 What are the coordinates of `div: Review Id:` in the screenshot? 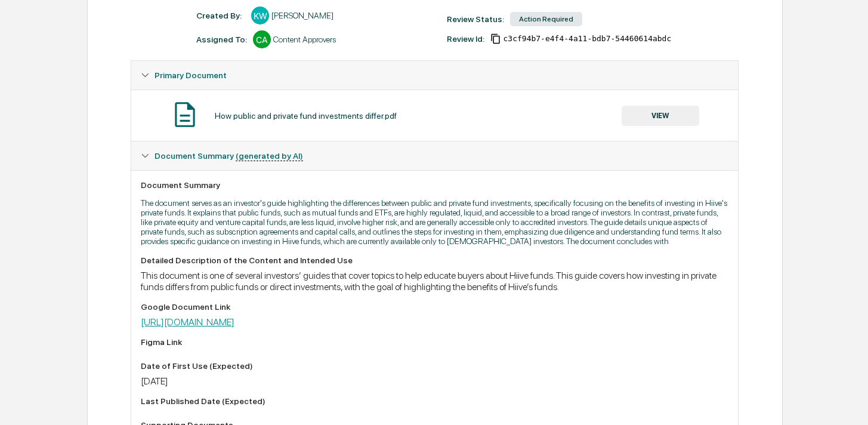 It's located at (465, 38).